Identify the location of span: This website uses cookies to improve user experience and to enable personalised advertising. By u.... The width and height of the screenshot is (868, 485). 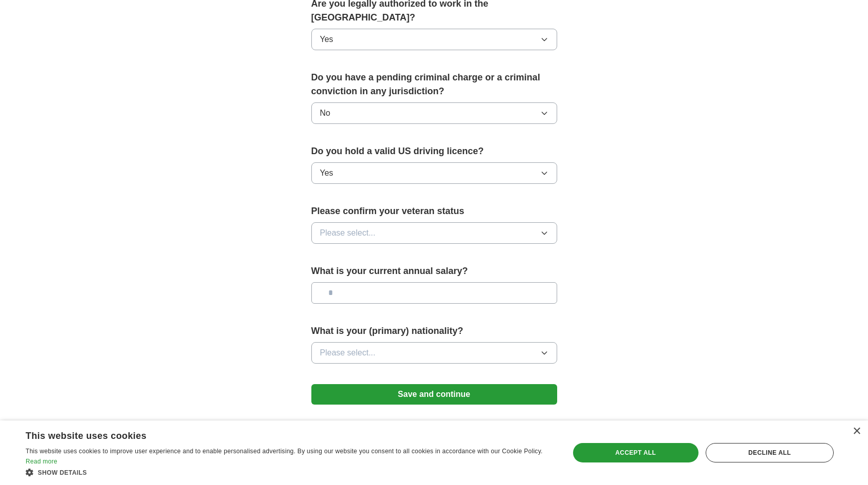
(284, 451).